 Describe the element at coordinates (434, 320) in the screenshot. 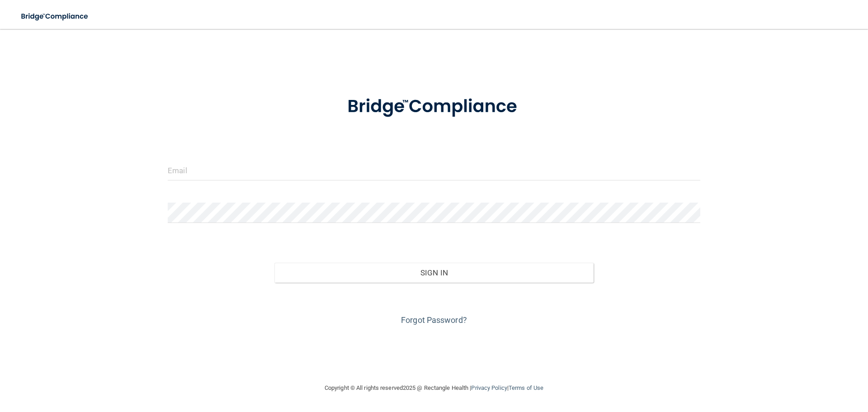

I see `a: Forgot Password?` at that location.